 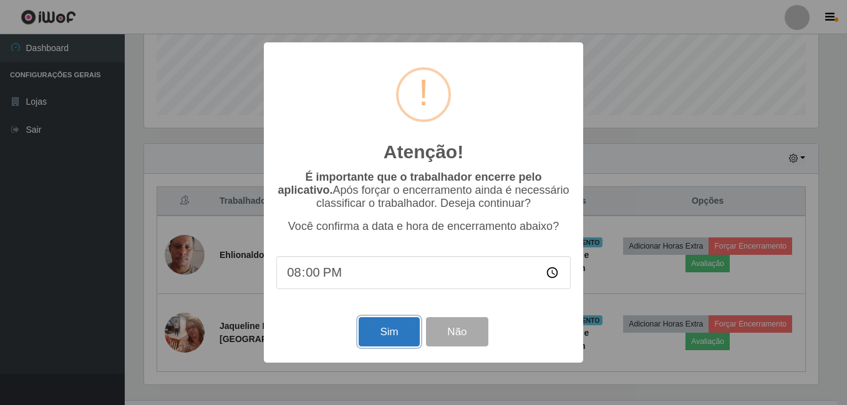 I want to click on button: Não, so click(x=457, y=332).